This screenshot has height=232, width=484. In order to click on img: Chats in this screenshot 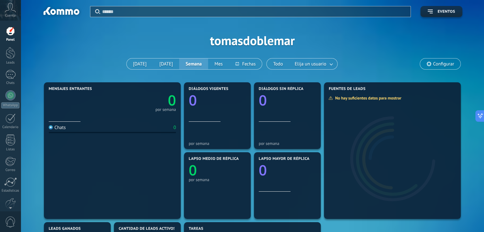, I will do `click(51, 127)`.